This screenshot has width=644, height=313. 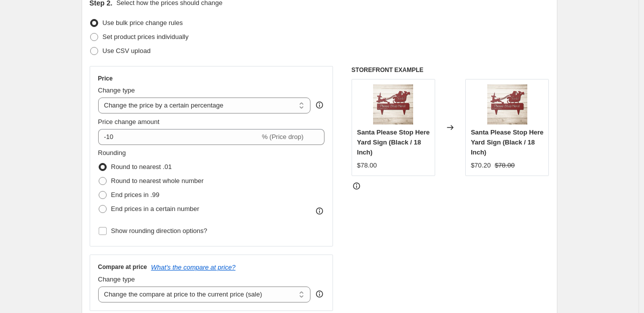 I want to click on h3: Compare at price, so click(x=122, y=267).